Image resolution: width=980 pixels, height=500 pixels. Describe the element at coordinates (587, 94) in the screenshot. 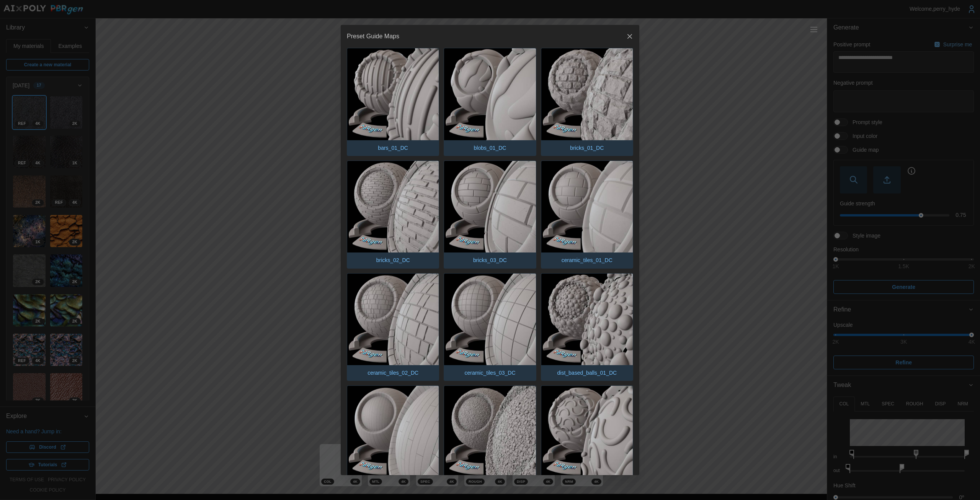

I see `img: bricks_01_DC.png` at that location.